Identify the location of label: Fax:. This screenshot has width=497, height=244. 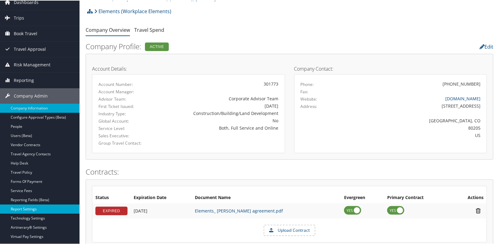
(304, 91).